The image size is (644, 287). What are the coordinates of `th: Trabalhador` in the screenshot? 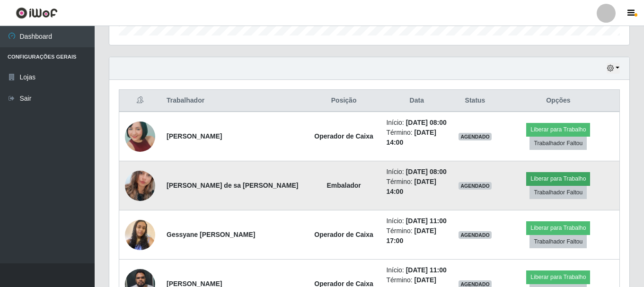 It's located at (233, 100).